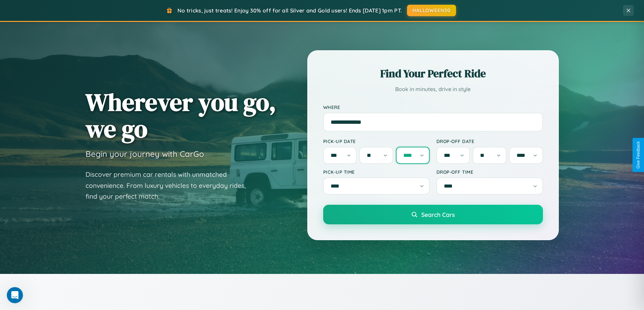  Describe the element at coordinates (170, 186) in the screenshot. I see `p: Discover premium car rentals with unmatched convenience. From luxury vehicles to everyday rides, ...` at that location.